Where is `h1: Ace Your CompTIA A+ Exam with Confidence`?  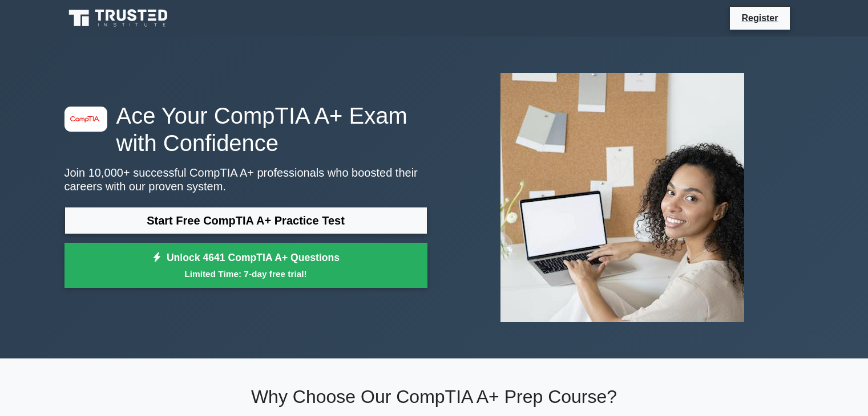
h1: Ace Your CompTIA A+ Exam with Confidence is located at coordinates (246, 129).